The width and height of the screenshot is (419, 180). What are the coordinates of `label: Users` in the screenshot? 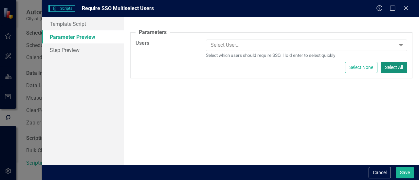 It's located at (168, 43).